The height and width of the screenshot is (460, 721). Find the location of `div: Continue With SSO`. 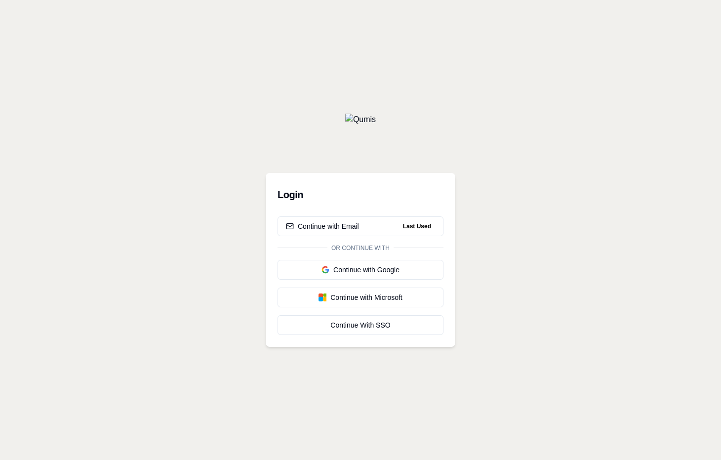

div: Continue With SSO is located at coordinates (361, 325).